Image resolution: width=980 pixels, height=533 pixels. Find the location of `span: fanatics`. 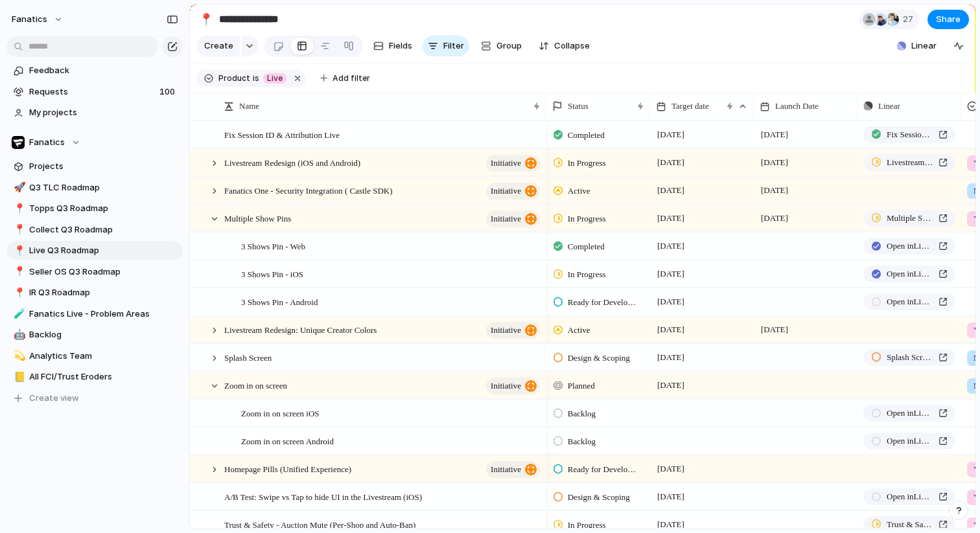

span: fanatics is located at coordinates (29, 19).